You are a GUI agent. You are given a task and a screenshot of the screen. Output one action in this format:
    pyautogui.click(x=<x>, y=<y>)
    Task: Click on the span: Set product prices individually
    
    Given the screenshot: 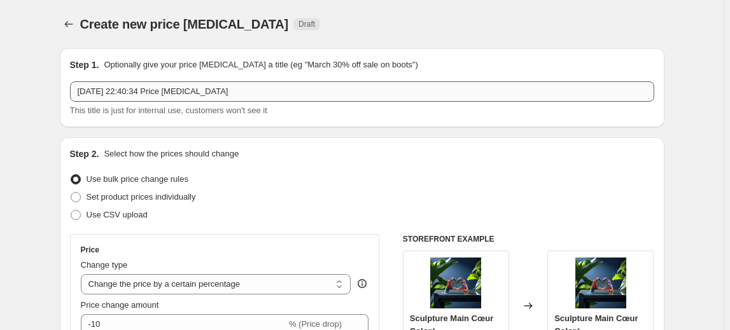 What is the action you would take?
    pyautogui.click(x=141, y=197)
    